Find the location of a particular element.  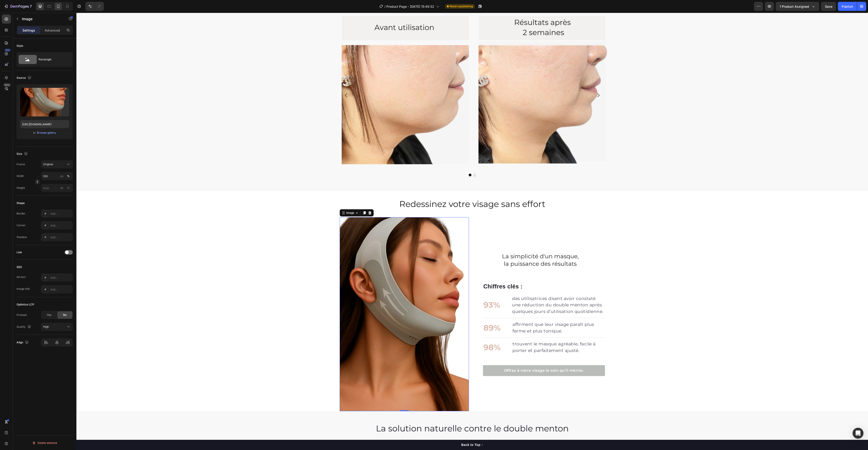

span: Yes is located at coordinates (49, 315).